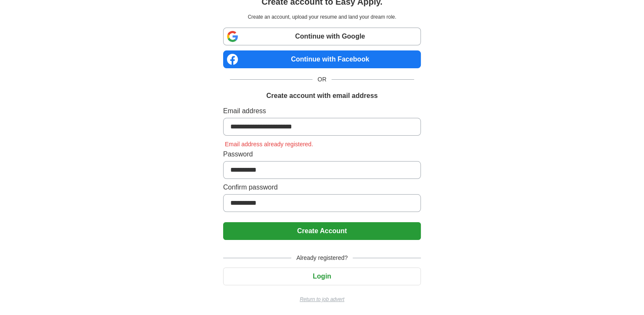 This screenshot has width=644, height=315. I want to click on button: Login, so click(322, 276).